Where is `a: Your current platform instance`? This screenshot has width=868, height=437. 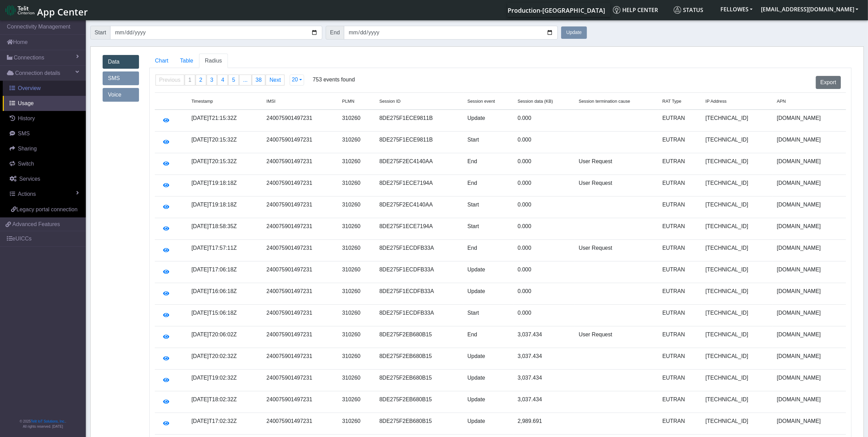 a: Your current platform instance is located at coordinates (556, 10).